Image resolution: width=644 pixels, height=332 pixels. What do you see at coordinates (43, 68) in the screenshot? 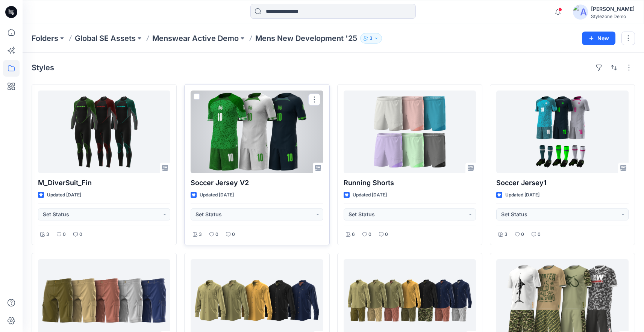
I see `h4: Styles` at bounding box center [43, 68].